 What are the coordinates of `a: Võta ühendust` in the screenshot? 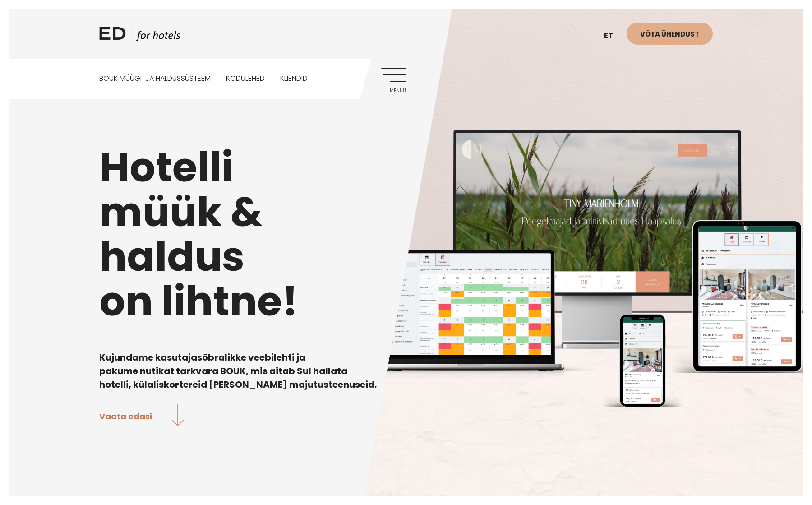 It's located at (670, 34).